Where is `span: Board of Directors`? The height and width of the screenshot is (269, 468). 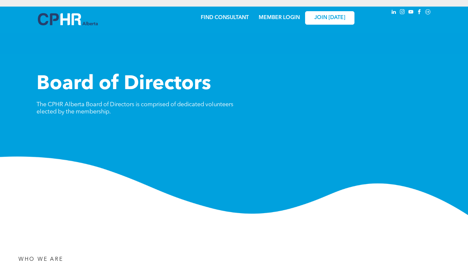
span: Board of Directors is located at coordinates (124, 84).